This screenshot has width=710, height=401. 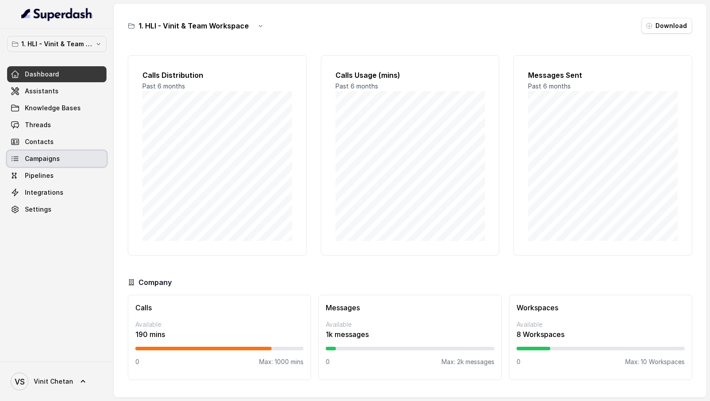 I want to click on p: Max: 10 Workspaces, so click(x=655, y=361).